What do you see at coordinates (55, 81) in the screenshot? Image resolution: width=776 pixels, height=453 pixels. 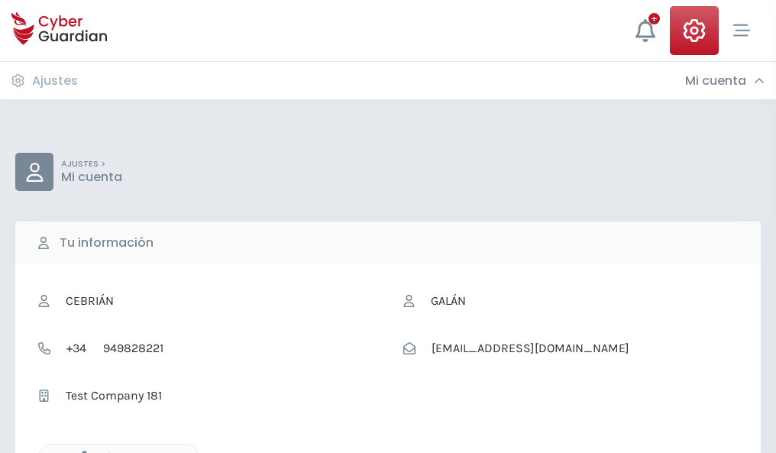 I see `h3: Ajustes` at bounding box center [55, 81].